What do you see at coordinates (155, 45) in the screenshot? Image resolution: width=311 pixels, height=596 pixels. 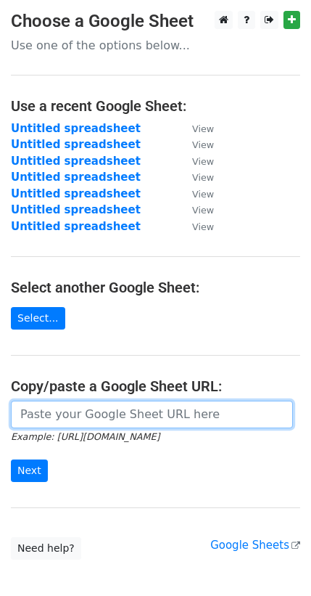 I see `p: Use one of the options below...` at bounding box center [155, 45].